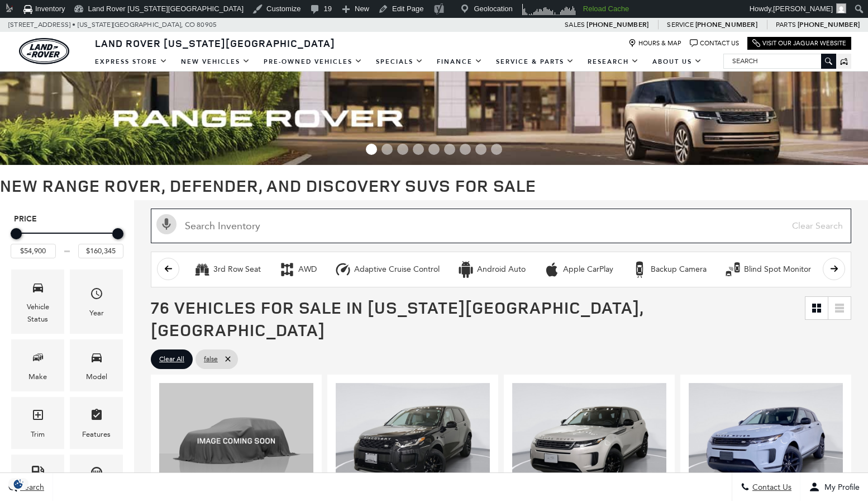 This screenshot has width=868, height=501. Describe the element at coordinates (501, 226) in the screenshot. I see `input: Search Inventory` at that location.